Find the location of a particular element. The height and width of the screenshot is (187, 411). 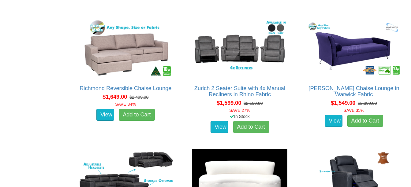

img: Richmond Reversible Chaise Lounge is located at coordinates (125, 49).